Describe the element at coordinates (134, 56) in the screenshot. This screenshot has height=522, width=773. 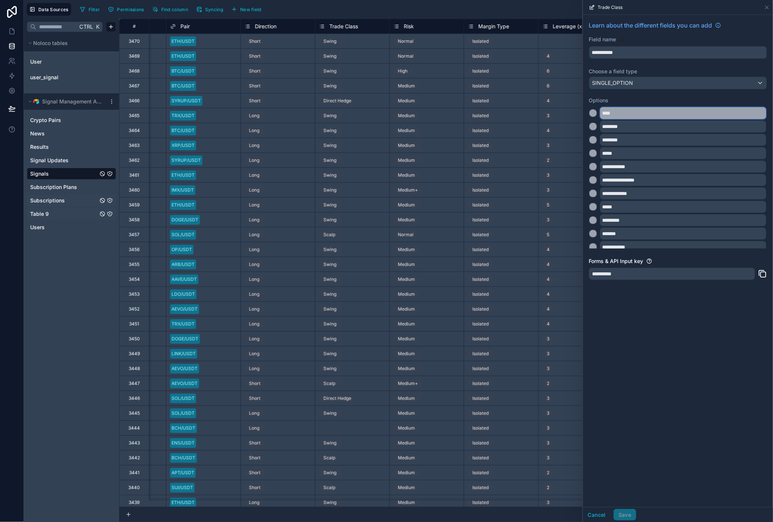
I see `div: 3469` at that location.